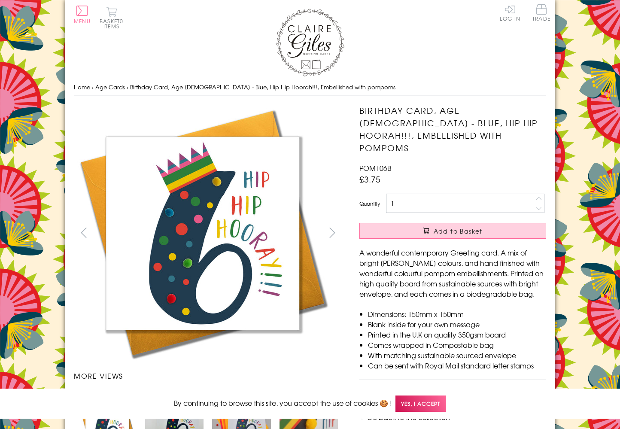  What do you see at coordinates (457, 345) in the screenshot?
I see `li: Comes wrapped in Compostable bag` at bounding box center [457, 345].